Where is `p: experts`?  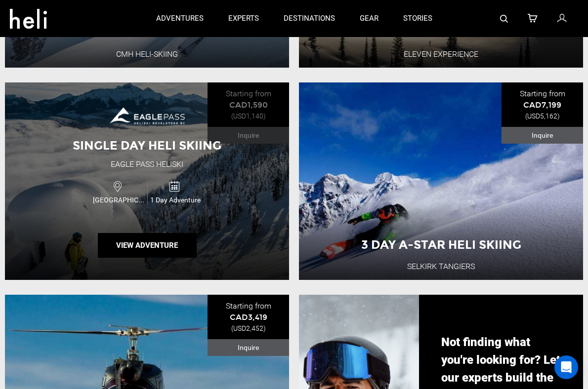
p: experts is located at coordinates (244, 18).